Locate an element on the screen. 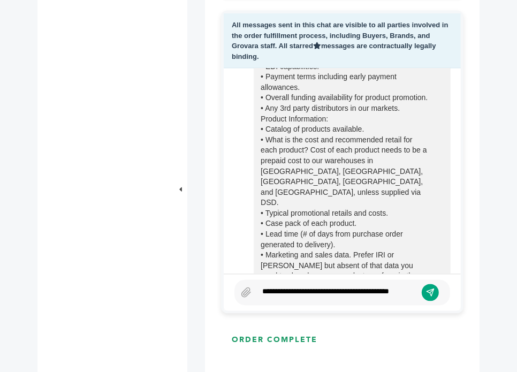 This screenshot has height=372, width=517. div: • Catalog of products available. is located at coordinates (345, 130).